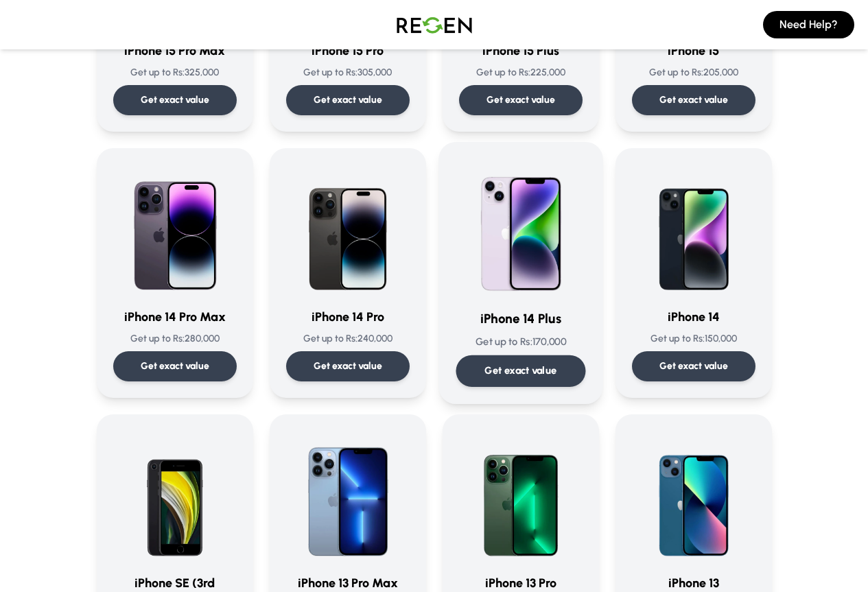 This screenshot has width=868, height=592. I want to click on p: Get up to Rs: 240,000, so click(348, 339).